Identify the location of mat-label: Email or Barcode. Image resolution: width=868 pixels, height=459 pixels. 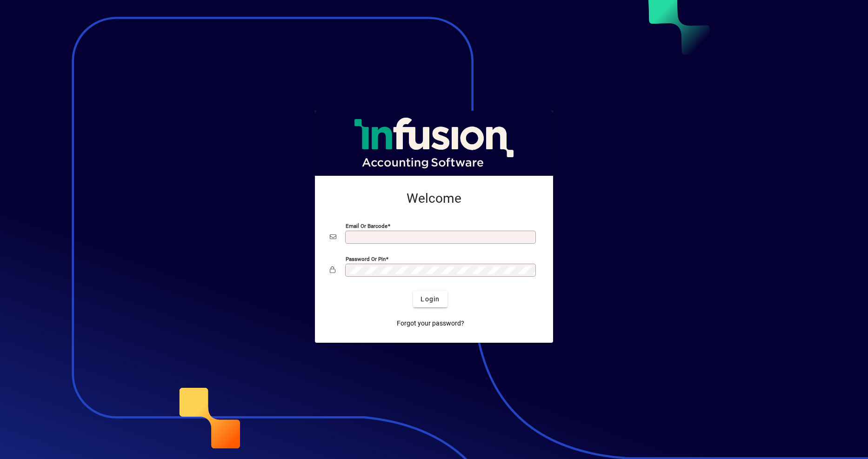
(367, 226).